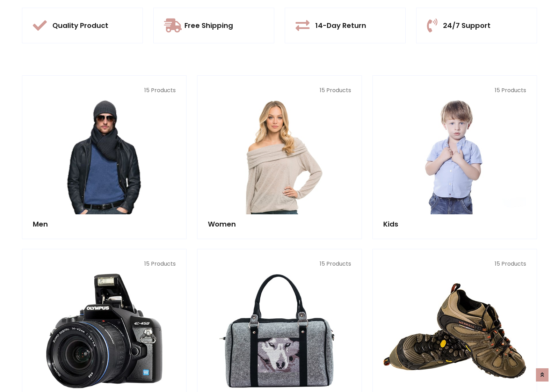  What do you see at coordinates (104, 224) in the screenshot?
I see `h5: Men` at bounding box center [104, 224].